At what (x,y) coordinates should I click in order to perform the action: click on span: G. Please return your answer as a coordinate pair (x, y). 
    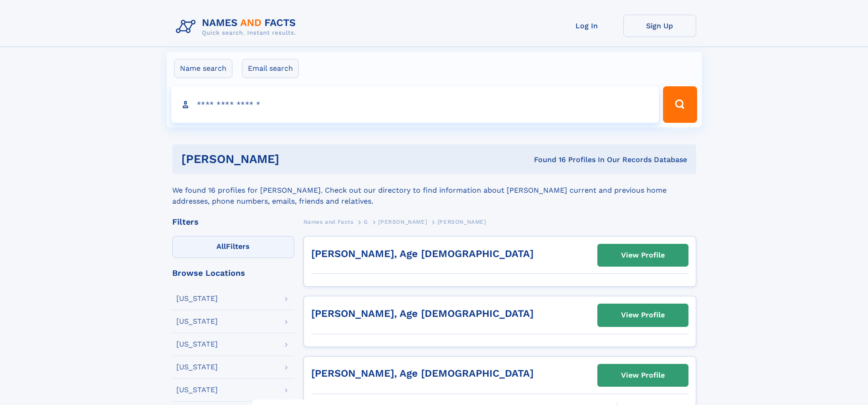
    Looking at the image, I should click on (366, 222).